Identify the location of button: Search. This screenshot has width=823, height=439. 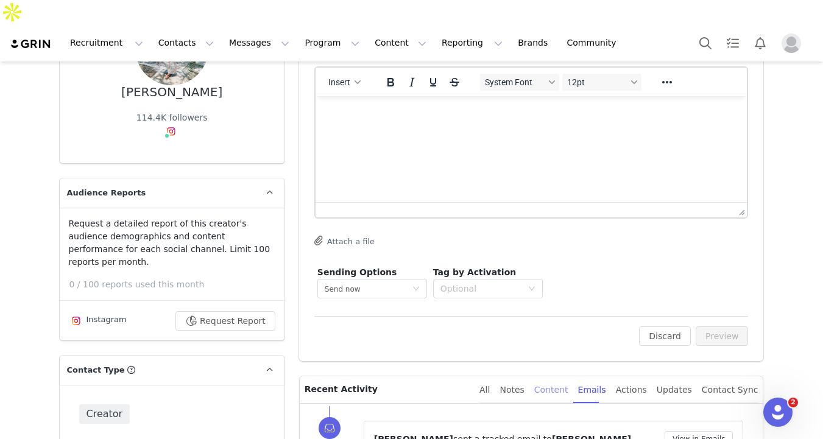
(705, 43).